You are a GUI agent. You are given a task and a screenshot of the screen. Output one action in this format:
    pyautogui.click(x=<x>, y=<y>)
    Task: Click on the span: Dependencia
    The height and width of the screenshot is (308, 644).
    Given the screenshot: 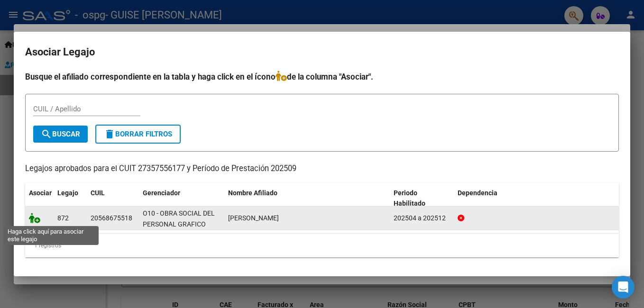 What is the action you would take?
    pyautogui.click(x=477, y=193)
    